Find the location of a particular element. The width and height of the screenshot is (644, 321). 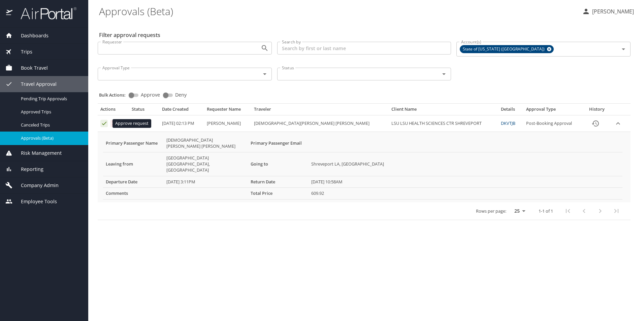

th: Date Created is located at coordinates (182, 111).